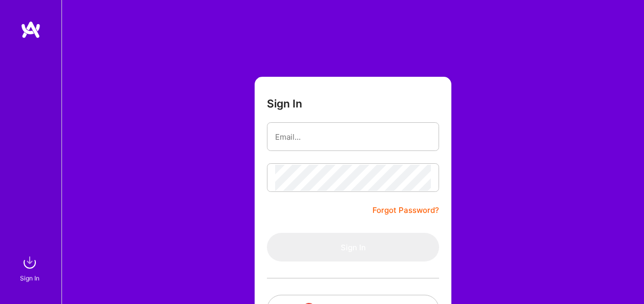 This screenshot has height=304, width=644. Describe the element at coordinates (31, 267) in the screenshot. I see `a: sign inSign In` at that location.